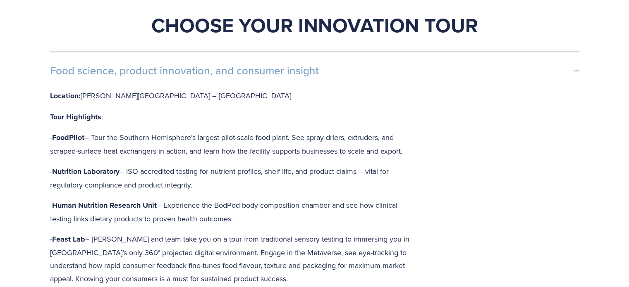 Image resolution: width=629 pixels, height=287 pixels. I want to click on h1: Choose Your Innovation Tour, so click(315, 25).